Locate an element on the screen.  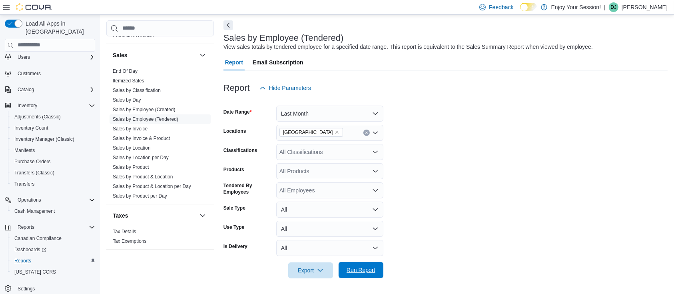
span: Sales by Location per Day is located at coordinates (141, 157).